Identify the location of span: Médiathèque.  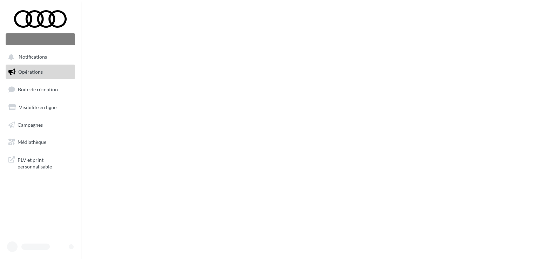
(32, 142).